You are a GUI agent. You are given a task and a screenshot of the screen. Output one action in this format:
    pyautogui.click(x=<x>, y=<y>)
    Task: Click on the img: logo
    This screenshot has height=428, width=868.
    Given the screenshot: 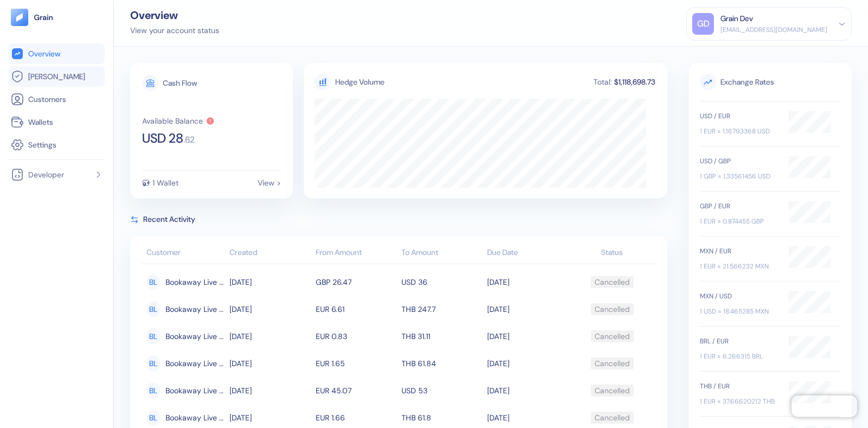 What is the action you would take?
    pyautogui.click(x=43, y=18)
    